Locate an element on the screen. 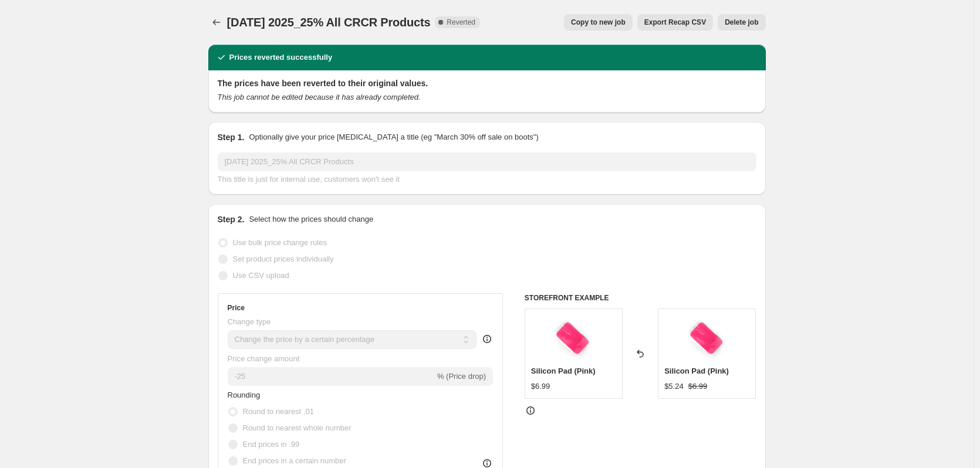 The width and height of the screenshot is (980, 468). span: Rounding is located at coordinates (244, 395).